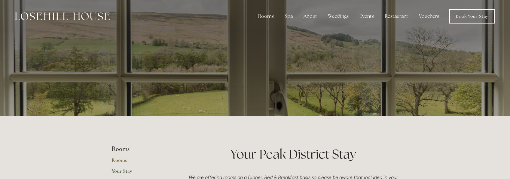  Describe the element at coordinates (338, 16) in the screenshot. I see `div: Weddings` at that location.